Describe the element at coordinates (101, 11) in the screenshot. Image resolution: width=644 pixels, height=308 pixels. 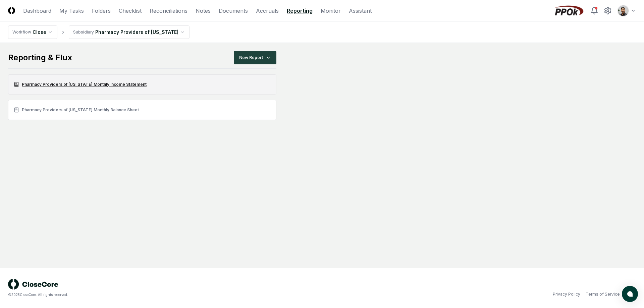
I see `a: Folders` at that location.